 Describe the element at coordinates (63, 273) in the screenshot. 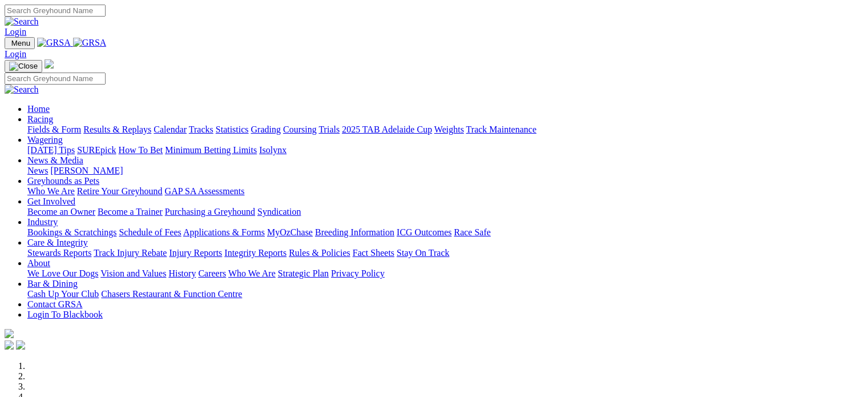

I see `a: We Love Our Dogs` at that location.